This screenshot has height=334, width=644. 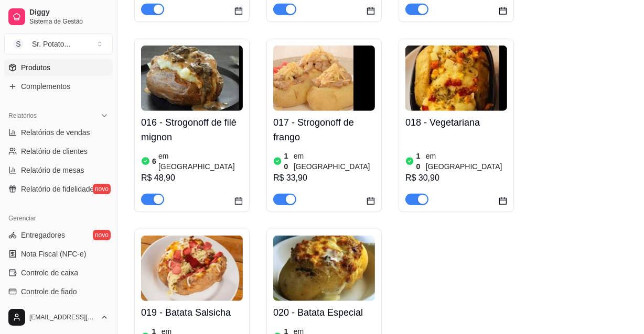 I want to click on a: Relatório de mesas, so click(x=58, y=170).